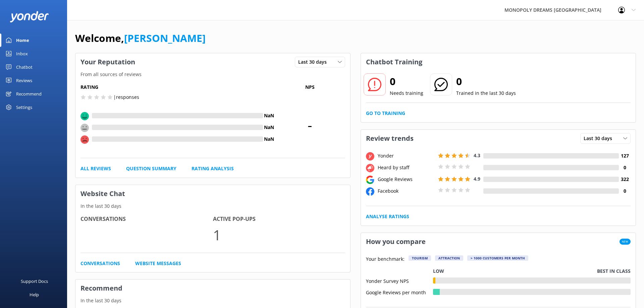 This screenshot has height=308, width=644. Describe the element at coordinates (108, 62) in the screenshot. I see `h3: Your Reputation` at that location.